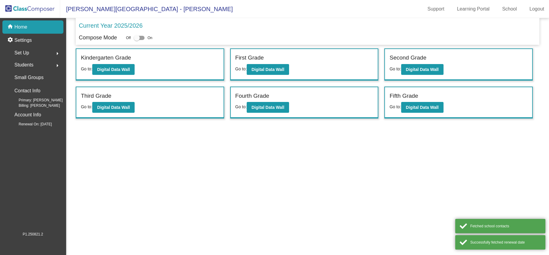 The height and width of the screenshot is (255, 549). I want to click on span: On, so click(150, 38).